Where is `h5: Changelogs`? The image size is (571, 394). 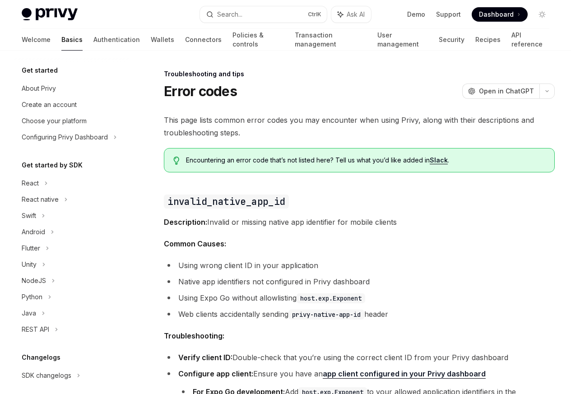 h5: Changelogs is located at coordinates (41, 358).